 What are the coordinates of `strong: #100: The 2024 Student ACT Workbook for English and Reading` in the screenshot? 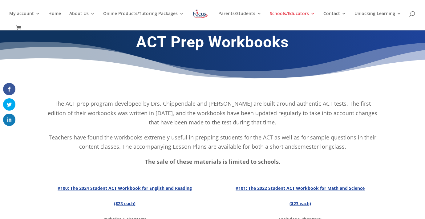 It's located at (125, 188).